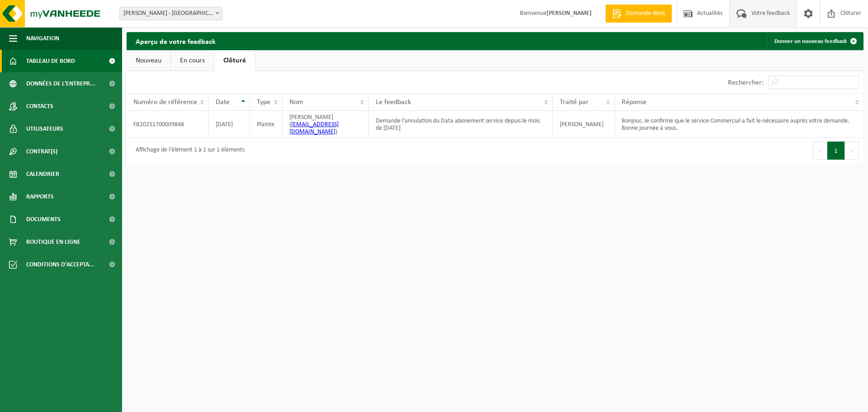  I want to click on span: Calendrier, so click(42, 174).